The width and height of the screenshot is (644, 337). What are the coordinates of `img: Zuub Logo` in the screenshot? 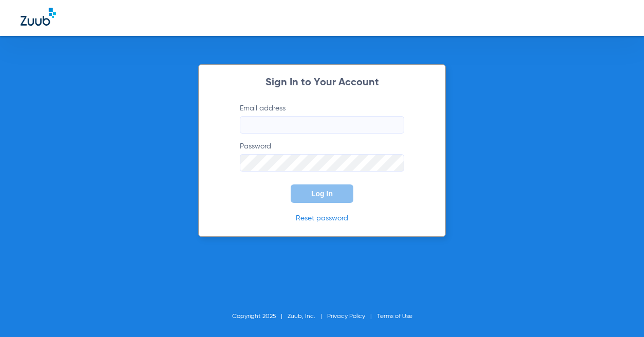 It's located at (38, 17).